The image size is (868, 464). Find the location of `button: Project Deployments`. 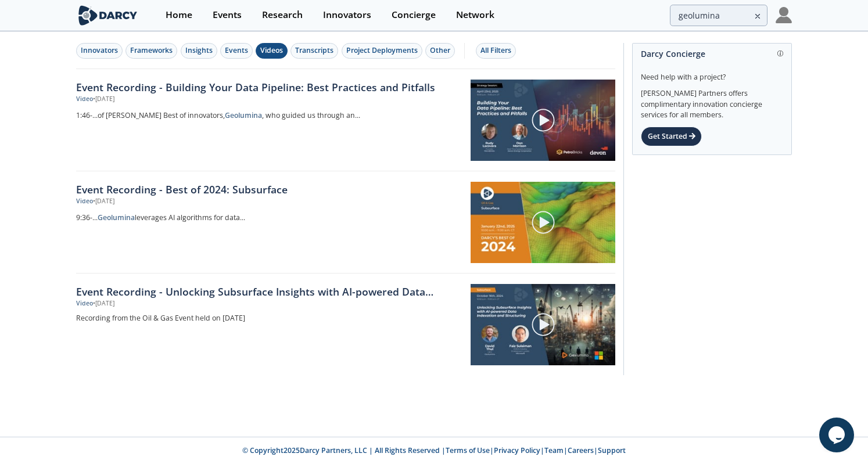

button: Project Deployments is located at coordinates (382, 50).